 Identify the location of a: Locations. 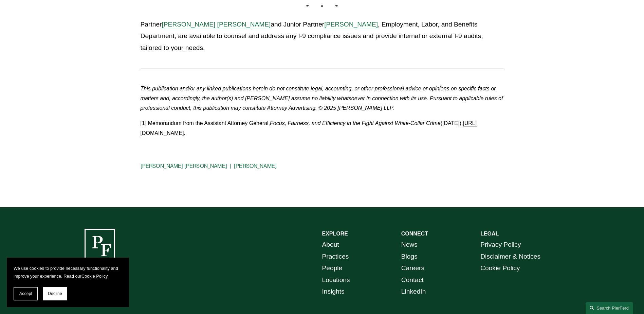
(336, 280).